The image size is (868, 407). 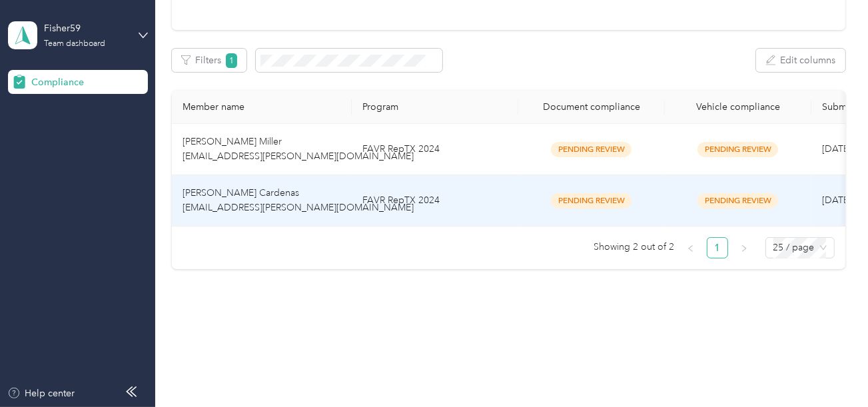 I want to click on div: Help center, so click(x=41, y=394).